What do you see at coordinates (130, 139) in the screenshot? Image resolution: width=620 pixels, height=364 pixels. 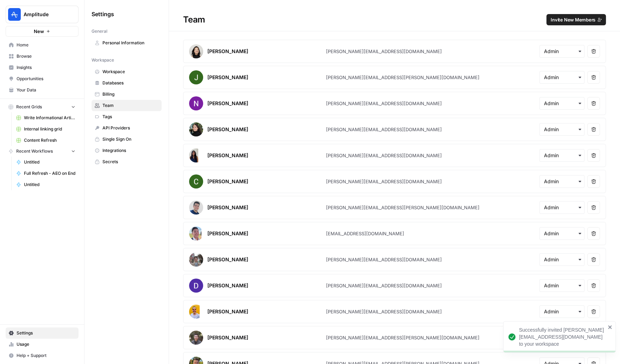 I see `span: Single Sign On` at bounding box center [130, 139].